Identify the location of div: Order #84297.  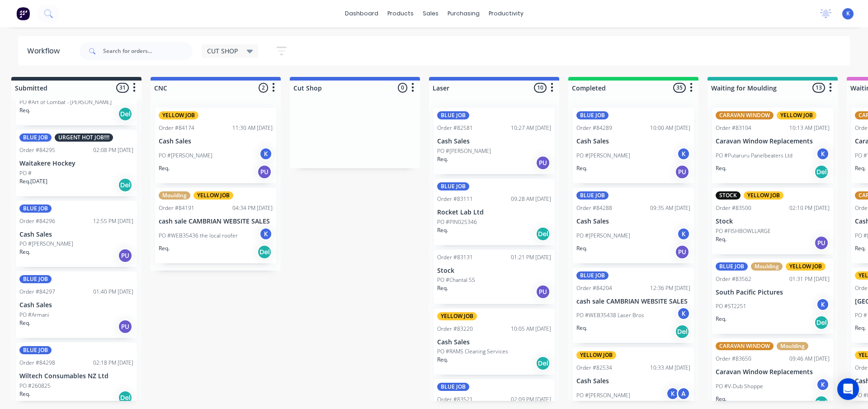
(37, 291).